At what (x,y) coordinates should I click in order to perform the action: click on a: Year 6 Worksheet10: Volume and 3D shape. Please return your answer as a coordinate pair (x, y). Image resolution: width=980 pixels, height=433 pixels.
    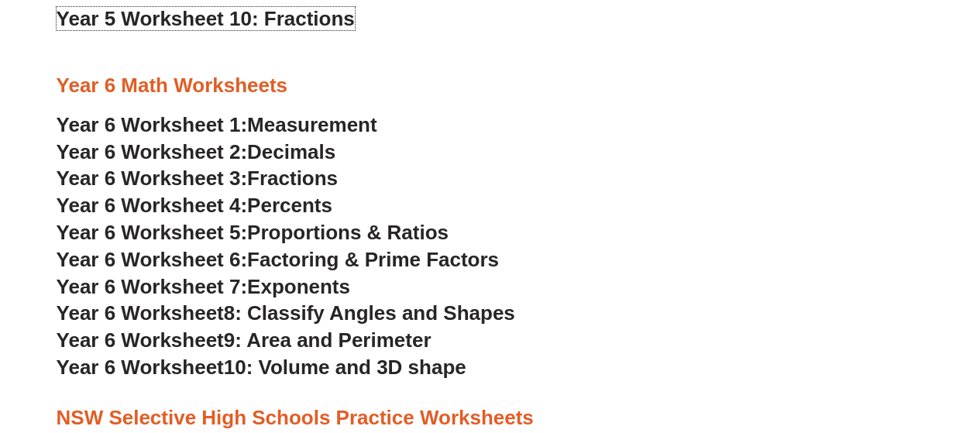
    Looking at the image, I should click on (261, 367).